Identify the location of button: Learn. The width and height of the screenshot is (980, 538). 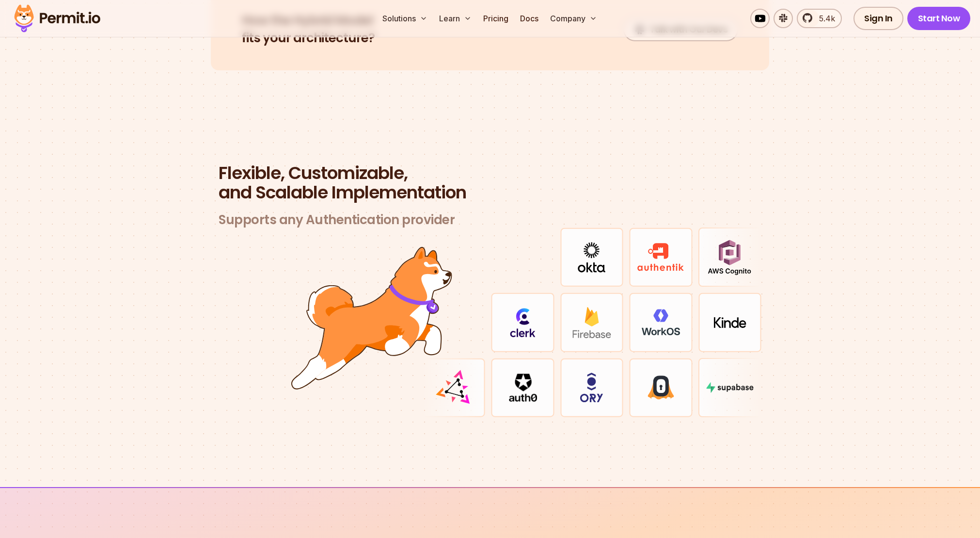
(455, 19).